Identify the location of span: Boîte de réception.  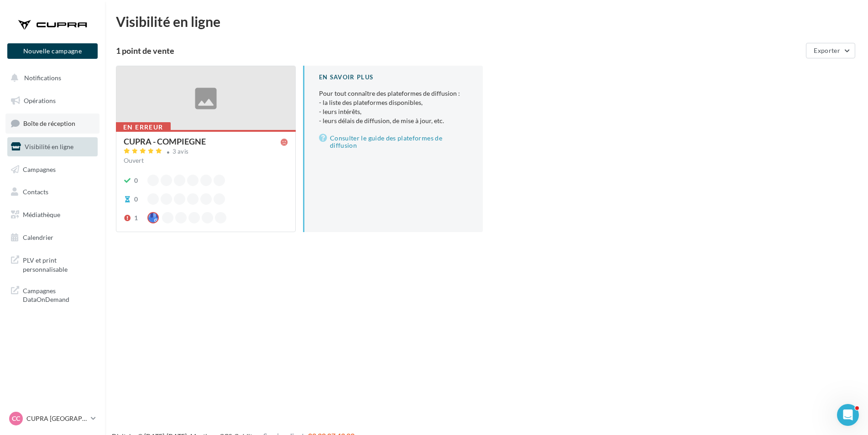
(49, 123).